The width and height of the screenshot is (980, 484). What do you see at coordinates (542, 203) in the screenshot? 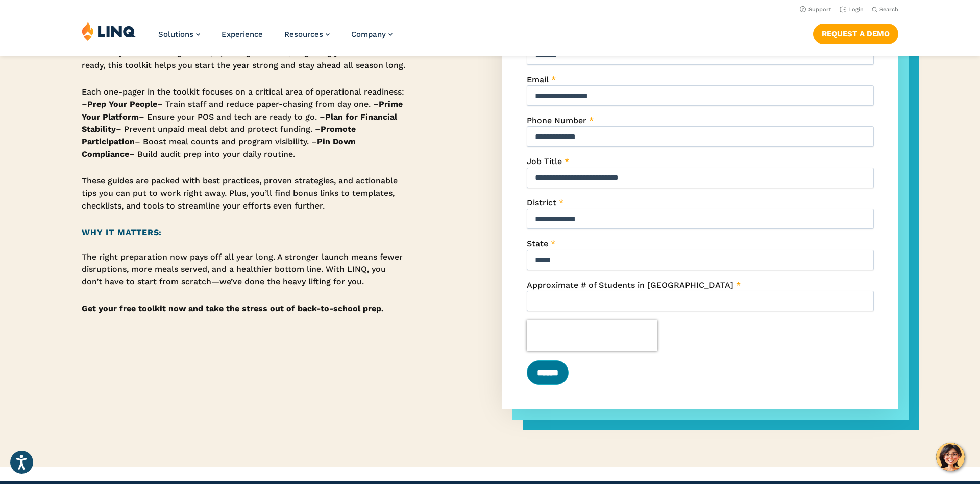
I see `span: District` at bounding box center [542, 203].